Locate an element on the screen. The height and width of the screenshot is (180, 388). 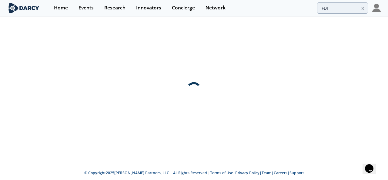
div: Network is located at coordinates (216, 8).